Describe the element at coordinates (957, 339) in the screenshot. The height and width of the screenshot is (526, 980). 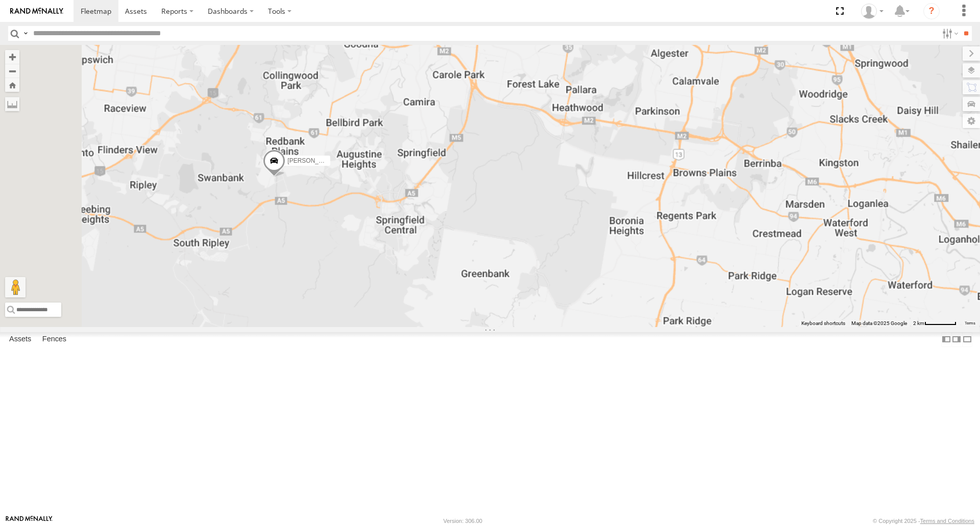
I see `label: Dock Summary Table to the Right` at that location.